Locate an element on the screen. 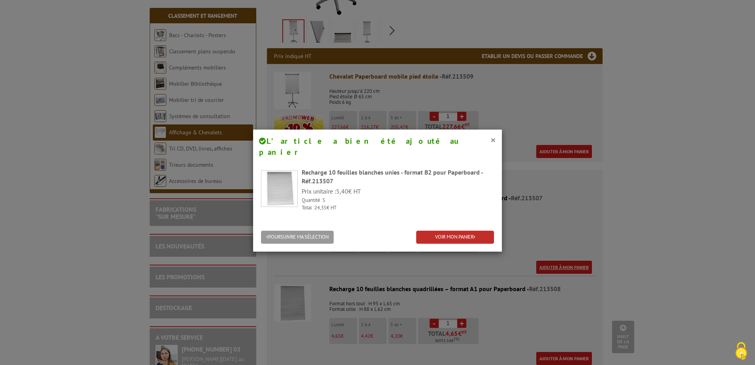  span: 5,40 is located at coordinates (342, 191).